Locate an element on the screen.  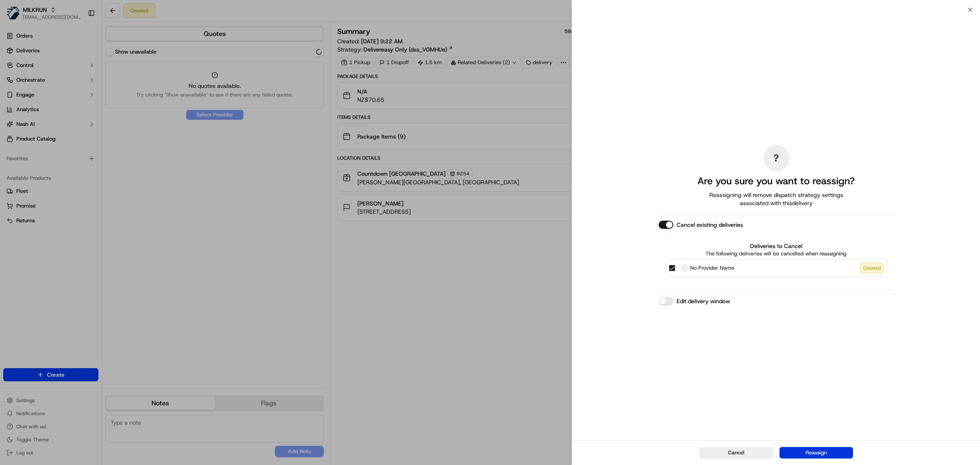
button: Reassign is located at coordinates (816, 452).